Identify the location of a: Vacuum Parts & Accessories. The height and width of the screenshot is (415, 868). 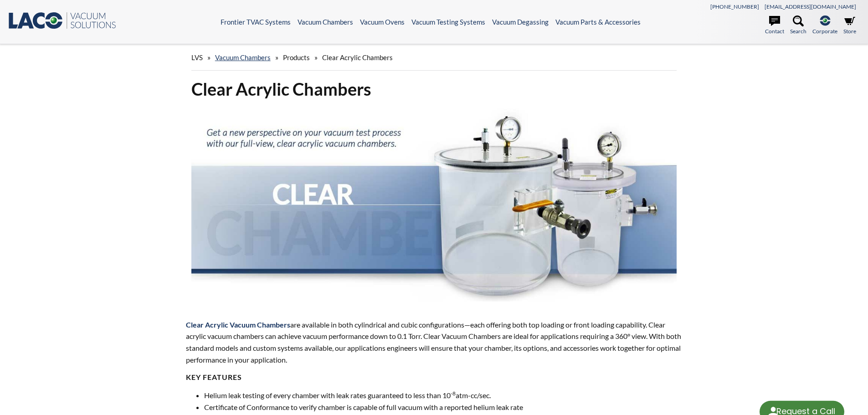
(598, 22).